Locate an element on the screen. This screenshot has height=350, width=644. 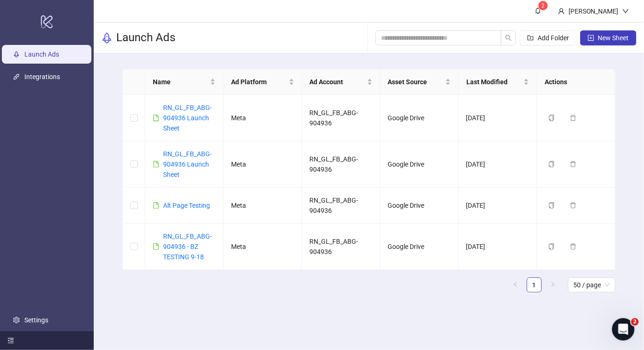
a: 1 is located at coordinates (534, 285).